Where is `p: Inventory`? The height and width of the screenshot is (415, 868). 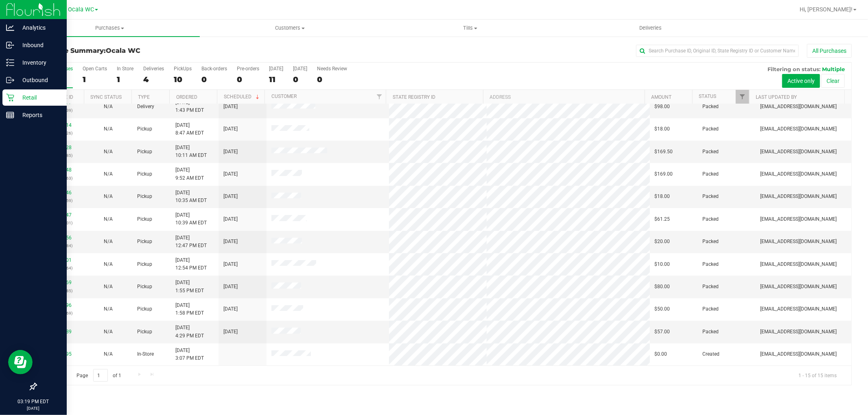
p: Inventory is located at coordinates (39, 62).